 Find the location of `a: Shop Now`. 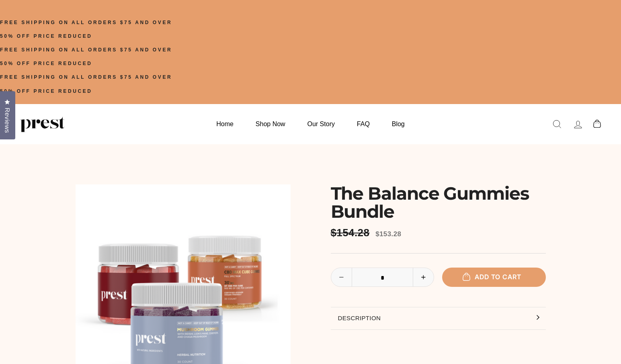

a: Shop Now is located at coordinates (270, 124).